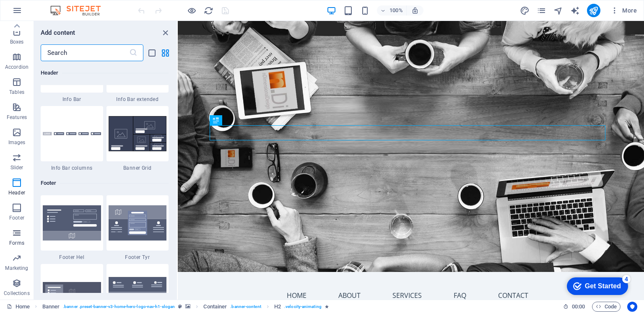 The width and height of the screenshot is (644, 313). Describe the element at coordinates (593, 11) in the screenshot. I see `i: Publish` at that location.